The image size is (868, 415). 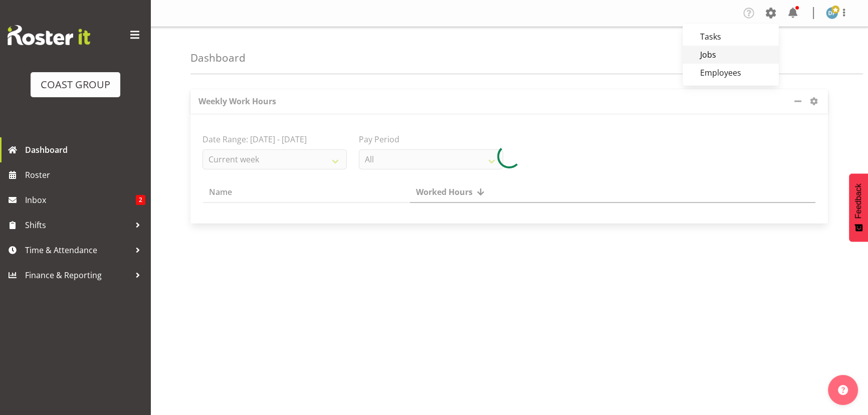 What do you see at coordinates (858, 207) in the screenshot?
I see `button: Feedback - Show survey` at bounding box center [858, 207].